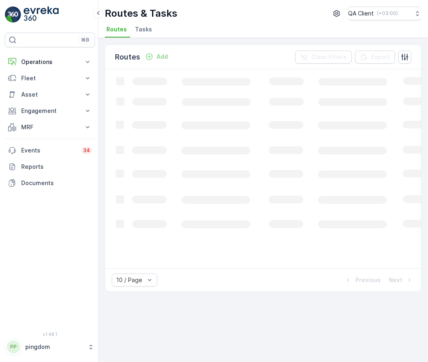  What do you see at coordinates (50, 347) in the screenshot?
I see `button: PPpingdom` at bounding box center [50, 347].